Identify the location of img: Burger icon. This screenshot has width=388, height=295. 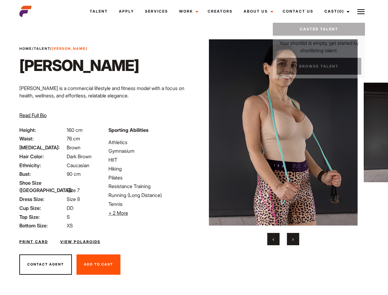
(361, 12).